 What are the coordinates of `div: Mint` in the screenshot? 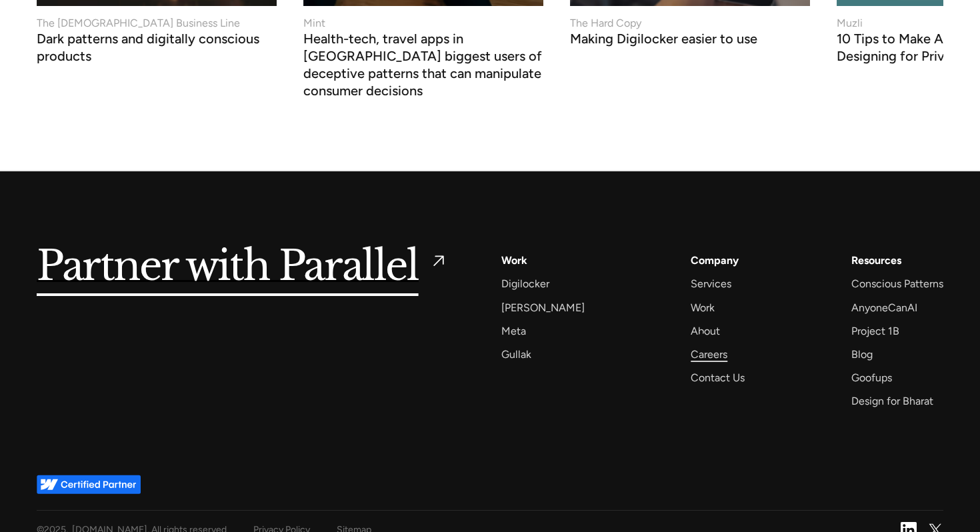 It's located at (314, 24).